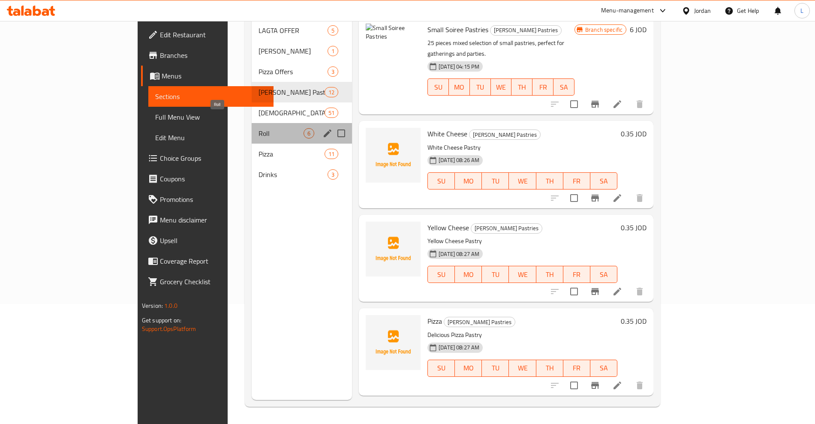 The height and width of the screenshot is (424, 815). Describe the element at coordinates (302, 30) in the screenshot. I see `div: LAGTA OFFER5` at that location.